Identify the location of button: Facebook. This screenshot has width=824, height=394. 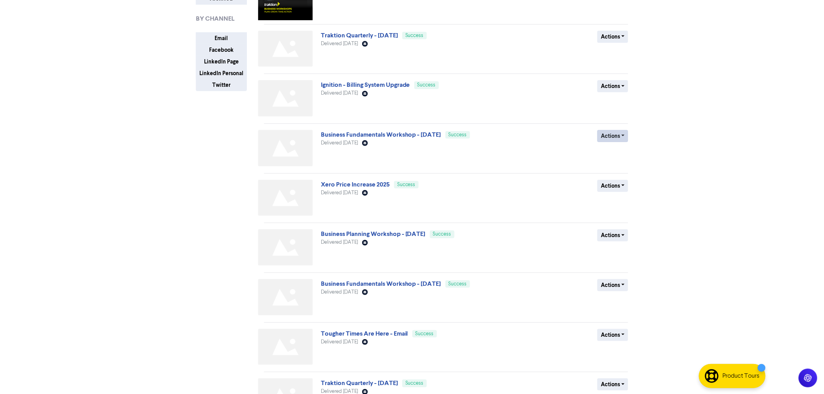
(221, 50).